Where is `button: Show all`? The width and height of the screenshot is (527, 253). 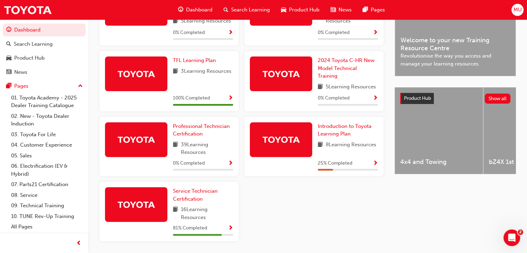
button: Show all is located at coordinates (498, 98).